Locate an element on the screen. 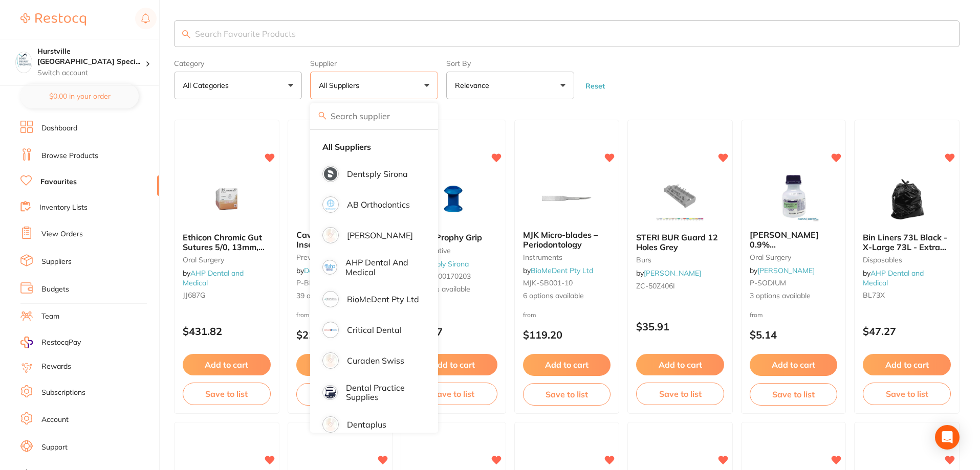  strong: All Suppliers is located at coordinates (347, 147).